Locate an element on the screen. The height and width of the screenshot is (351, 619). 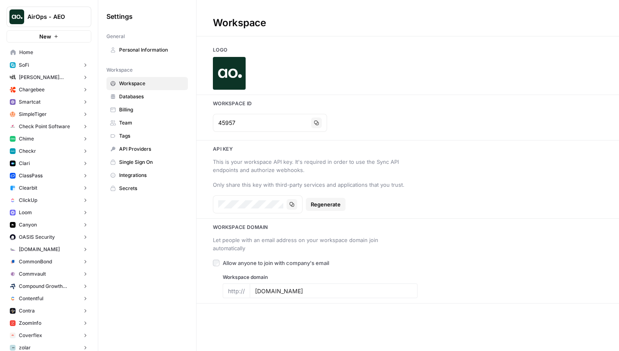
span: Integrations is located at coordinates (152, 175).